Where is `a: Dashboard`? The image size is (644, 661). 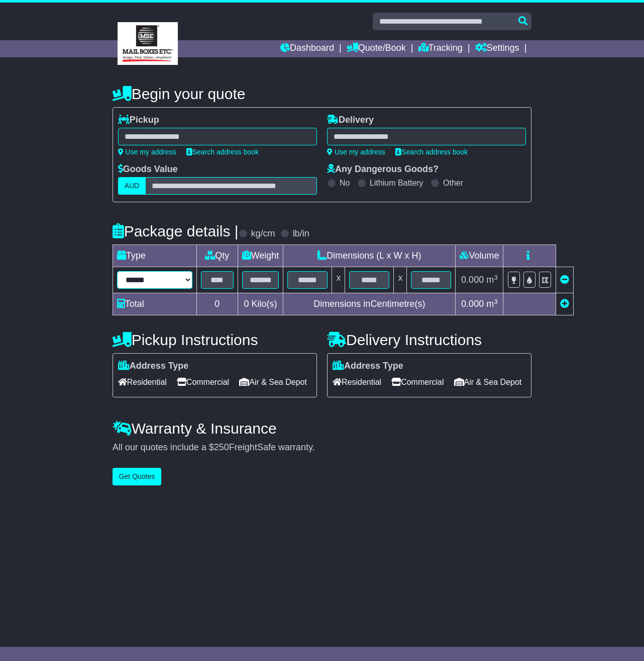
a: Dashboard is located at coordinates (307, 49).